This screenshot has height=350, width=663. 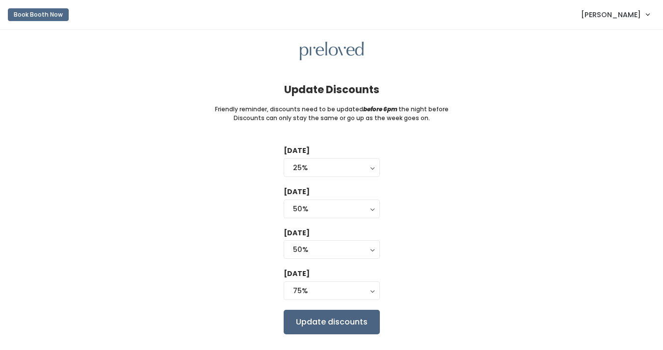 What do you see at coordinates (332, 168) in the screenshot?
I see `button: 25%` at bounding box center [332, 168].